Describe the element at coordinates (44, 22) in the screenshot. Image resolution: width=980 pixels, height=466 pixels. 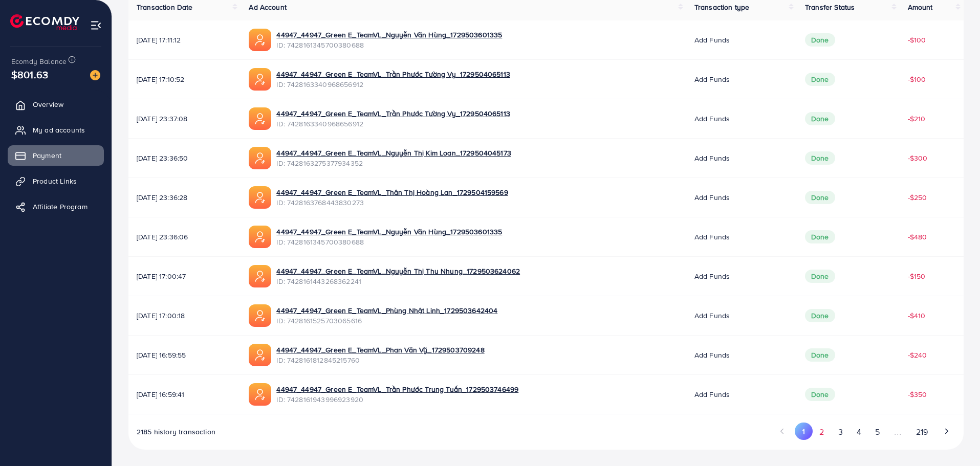
I see `img: logo` at that location.